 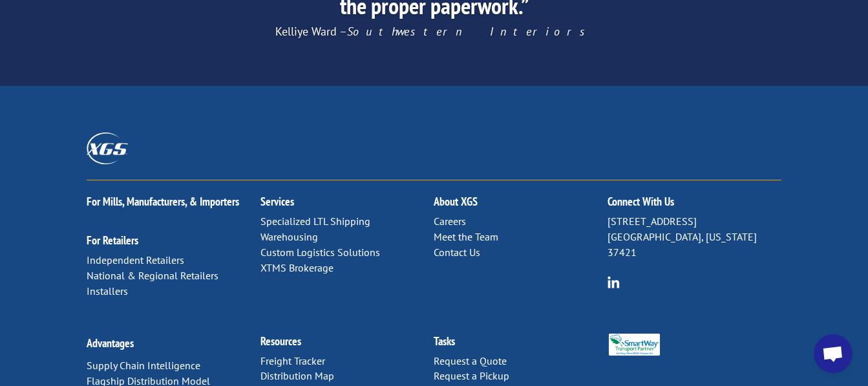 What do you see at coordinates (450, 222) in the screenshot?
I see `a: Careers` at bounding box center [450, 222].